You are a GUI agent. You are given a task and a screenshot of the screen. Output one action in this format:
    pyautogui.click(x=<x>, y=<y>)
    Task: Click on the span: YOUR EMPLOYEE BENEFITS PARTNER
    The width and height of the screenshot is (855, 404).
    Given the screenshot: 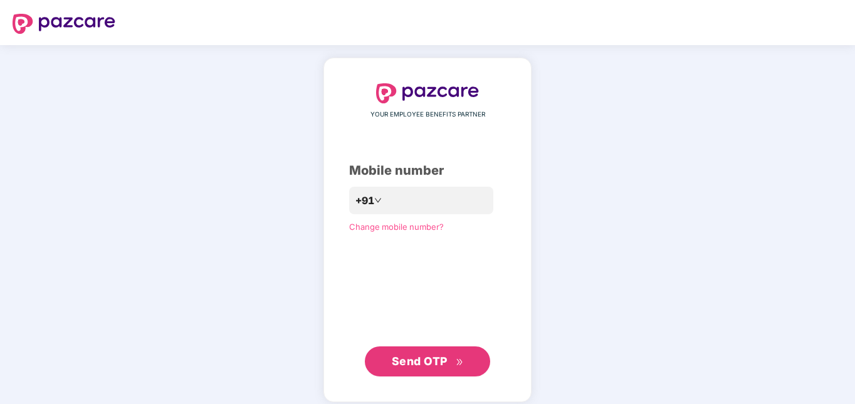 What is the action you would take?
    pyautogui.click(x=428, y=115)
    